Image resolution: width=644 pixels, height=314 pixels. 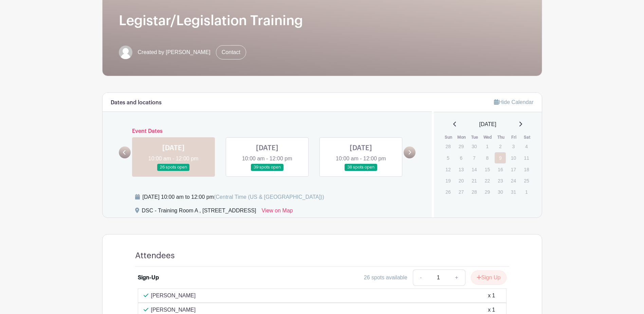 What do you see at coordinates (462, 137) in the screenshot?
I see `th: Mon` at bounding box center [462, 137].